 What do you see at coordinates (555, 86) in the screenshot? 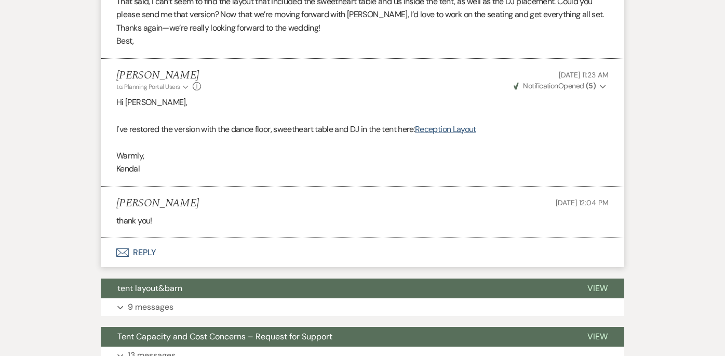
I see `span: Opened` at bounding box center [555, 86].